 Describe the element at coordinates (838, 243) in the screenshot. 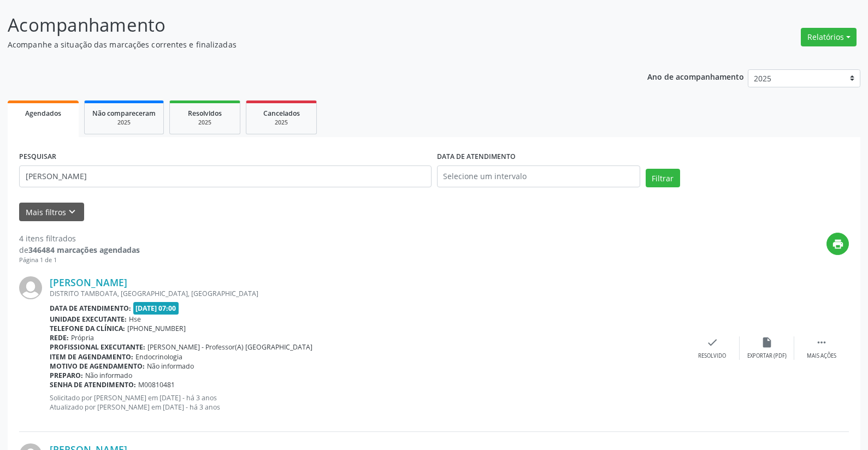

I see `button: print` at that location.